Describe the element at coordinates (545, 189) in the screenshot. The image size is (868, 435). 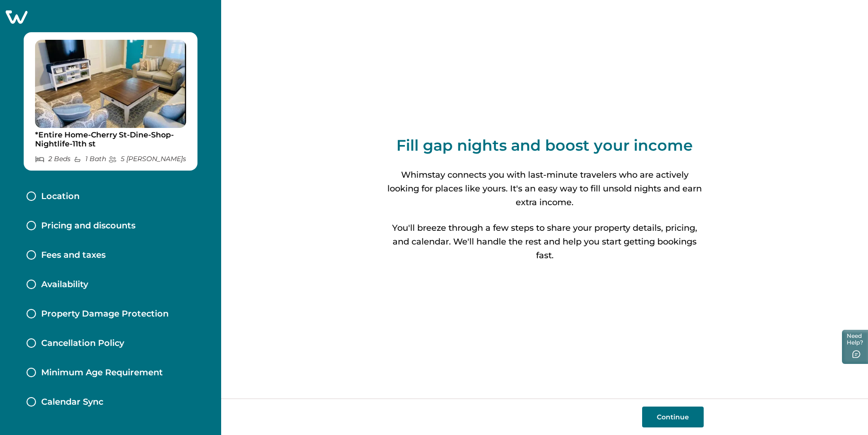
I see `p: Whimstay connects you with last-minute travelers who are actively looking for places like yours. ...` at that location.